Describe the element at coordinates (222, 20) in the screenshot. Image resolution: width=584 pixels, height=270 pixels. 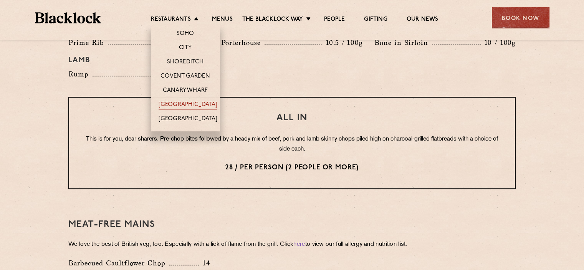
I see `a: Menus` at that location.